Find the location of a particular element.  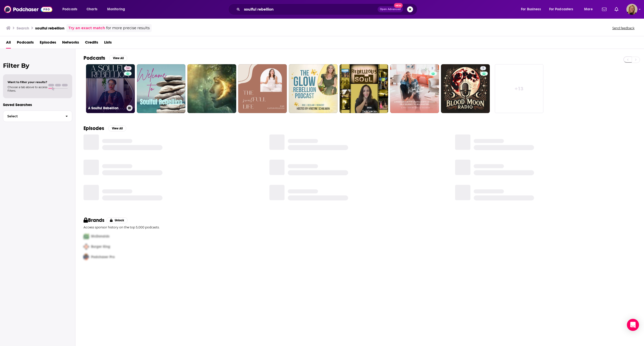

span: Want to filter your results? is located at coordinates (27, 82).